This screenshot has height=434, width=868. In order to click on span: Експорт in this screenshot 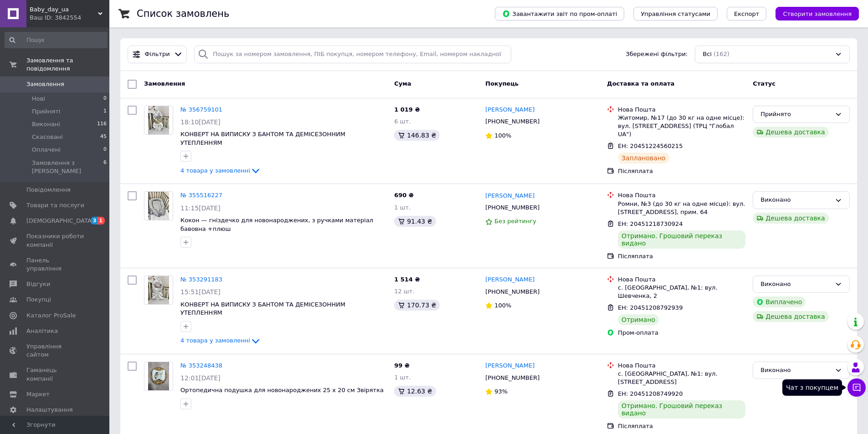, I will do `click(747, 14)`.